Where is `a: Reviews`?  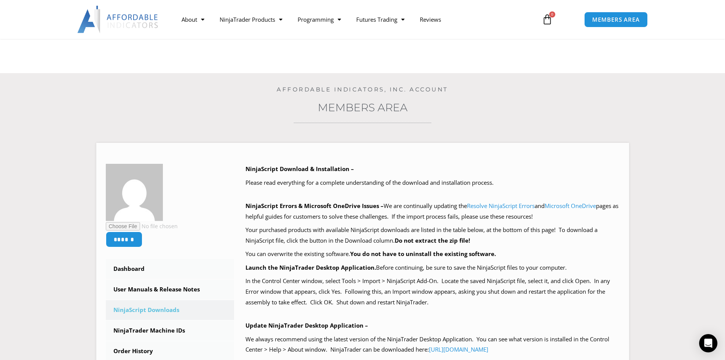
a: Reviews is located at coordinates (431, 19).